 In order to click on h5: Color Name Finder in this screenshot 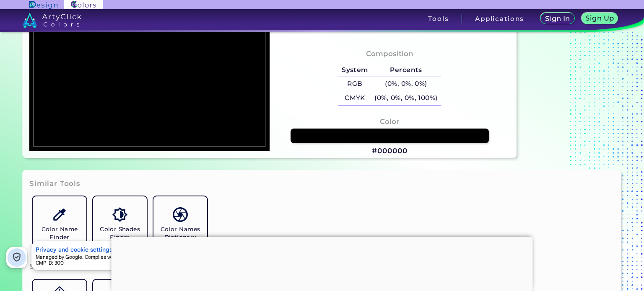, I will do `click(59, 234)`.